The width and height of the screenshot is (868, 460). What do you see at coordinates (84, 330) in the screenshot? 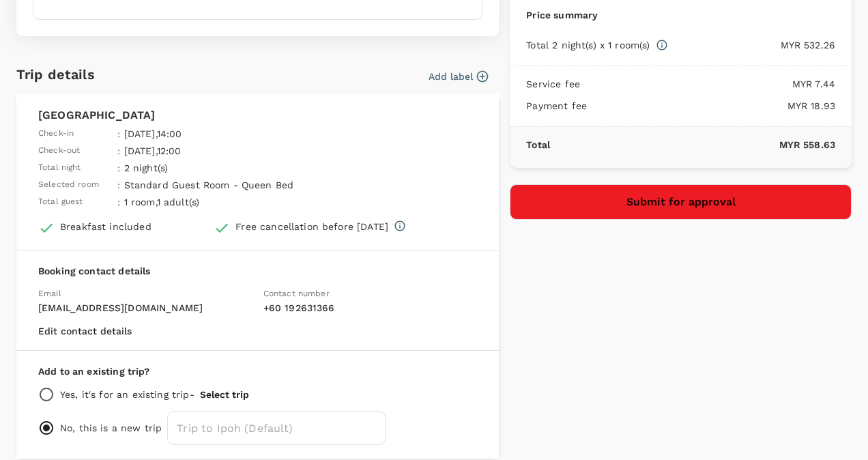
I see `button: Edit contact details` at bounding box center [84, 330].